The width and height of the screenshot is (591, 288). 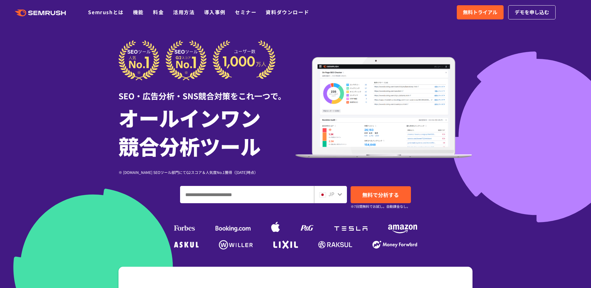 What do you see at coordinates (207, 131) in the screenshot?
I see `h1: オールインワン 競合分析ツール` at bounding box center [207, 131].